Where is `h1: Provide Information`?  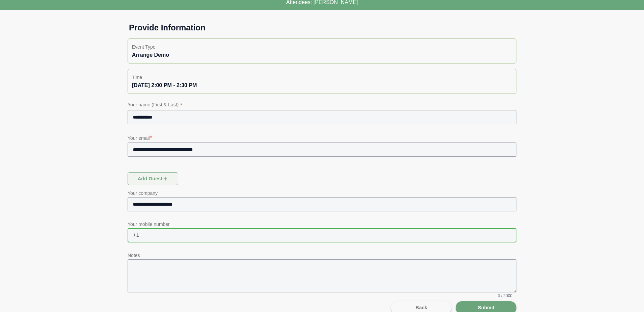 h1: Provide Information is located at coordinates (322, 27).